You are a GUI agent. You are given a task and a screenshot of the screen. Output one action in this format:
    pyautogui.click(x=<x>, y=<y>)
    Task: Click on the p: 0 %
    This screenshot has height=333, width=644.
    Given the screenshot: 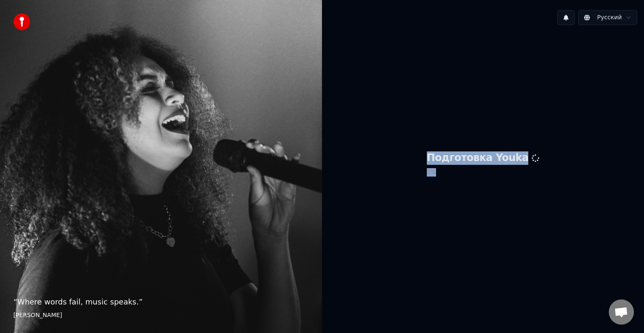 What is the action you would take?
    pyautogui.click(x=483, y=173)
    